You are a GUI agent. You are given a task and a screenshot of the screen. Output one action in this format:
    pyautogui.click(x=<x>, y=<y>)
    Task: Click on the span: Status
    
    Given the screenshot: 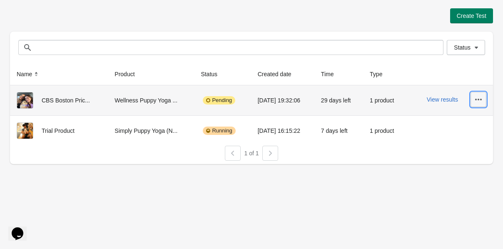 What is the action you would take?
    pyautogui.click(x=462, y=47)
    